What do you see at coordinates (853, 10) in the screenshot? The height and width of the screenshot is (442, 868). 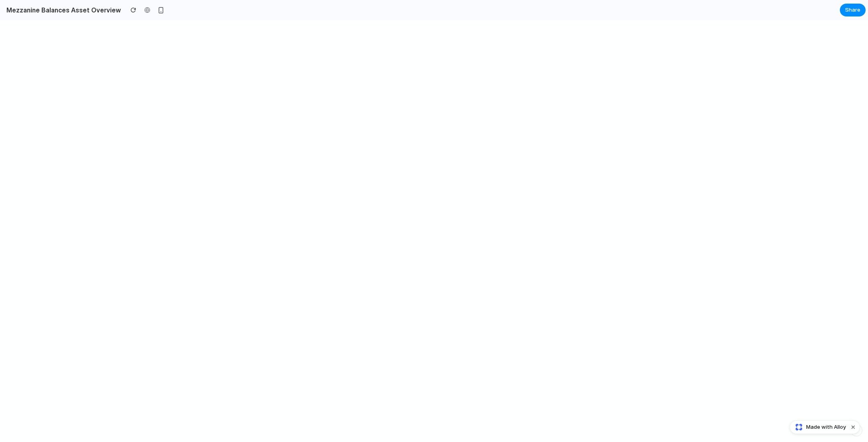 I see `span: Share` at bounding box center [853, 10].